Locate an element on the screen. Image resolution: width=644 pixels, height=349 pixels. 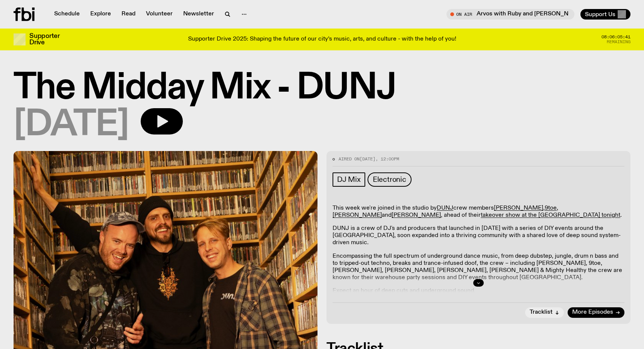
a: DJ Mix is located at coordinates (349, 180).